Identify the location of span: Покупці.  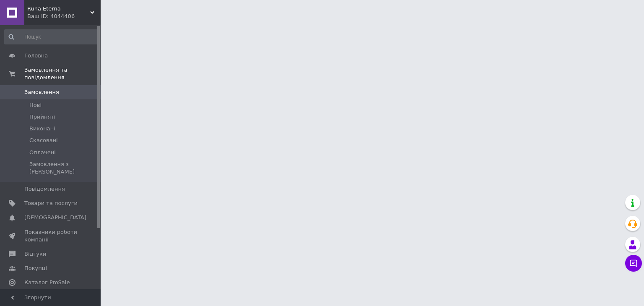
(36, 268).